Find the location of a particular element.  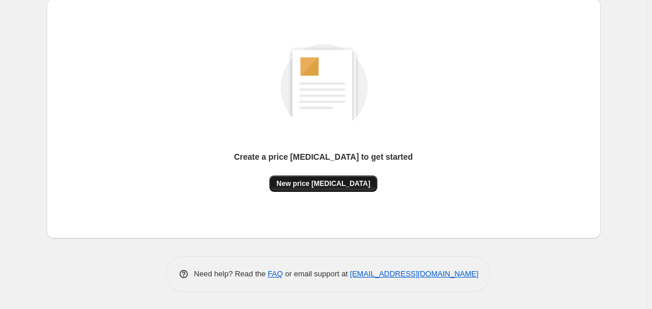

span: Need help? Read the is located at coordinates (231, 273).